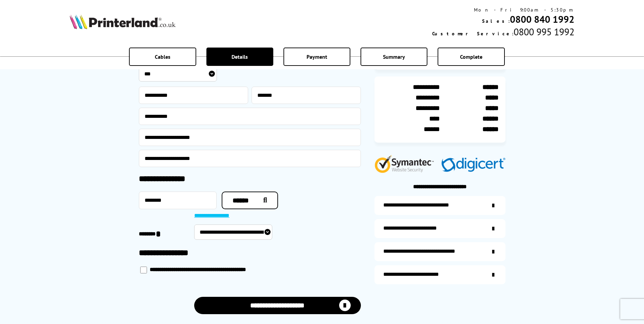 Image resolution: width=644 pixels, height=324 pixels. I want to click on b: 0800 840 1992, so click(542, 19).